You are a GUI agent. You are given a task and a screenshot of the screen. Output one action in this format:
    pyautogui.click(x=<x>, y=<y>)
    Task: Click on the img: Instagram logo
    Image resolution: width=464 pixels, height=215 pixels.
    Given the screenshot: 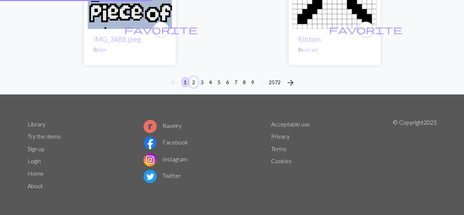 What is the action you would take?
    pyautogui.click(x=150, y=160)
    